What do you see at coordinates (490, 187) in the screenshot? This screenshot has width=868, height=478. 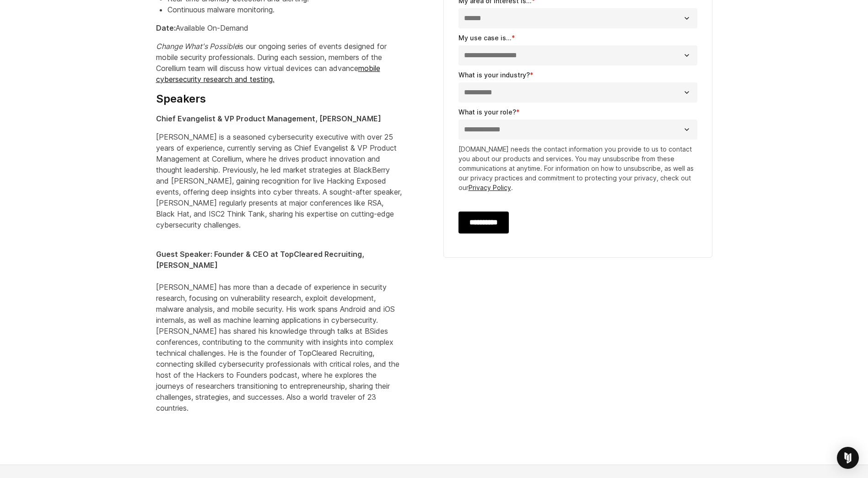 I see `a: Privacy Policy` at bounding box center [490, 187].